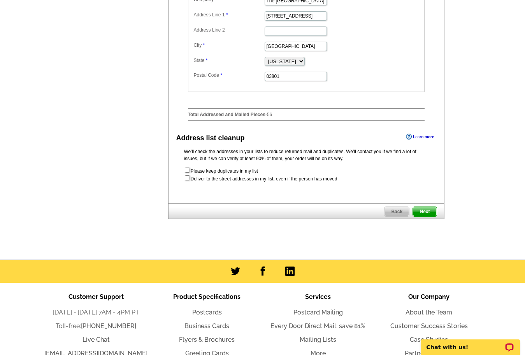 This screenshot has width=525, height=355. Describe the element at coordinates (269, 114) in the screenshot. I see `span: 56` at that location.